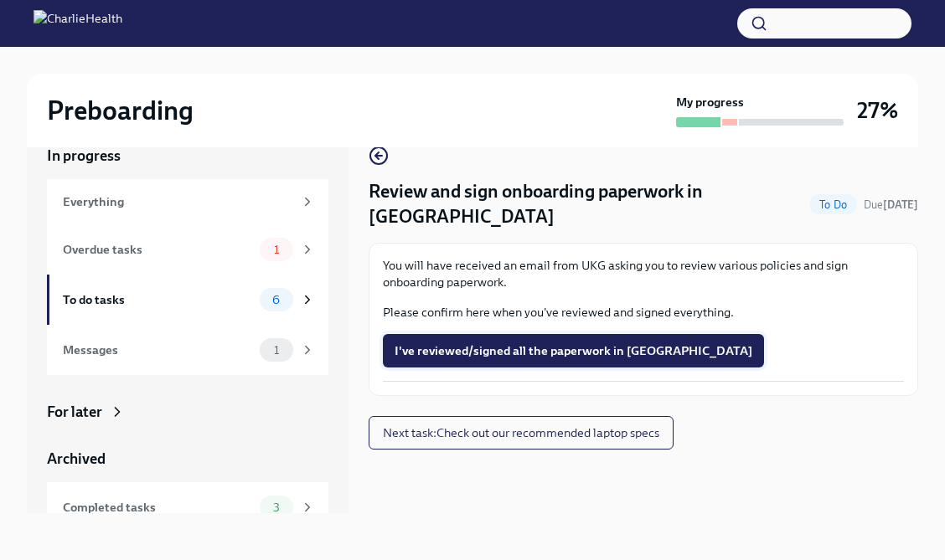  What do you see at coordinates (522, 433) in the screenshot?
I see `span: Next task : Check out our recommended laptop specs` at bounding box center [522, 433].